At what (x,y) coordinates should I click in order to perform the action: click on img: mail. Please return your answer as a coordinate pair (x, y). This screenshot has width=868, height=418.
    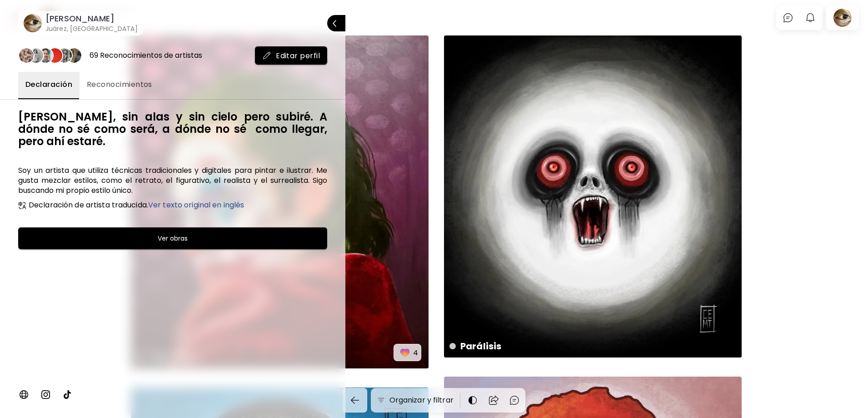
    Looking at the image, I should click on (267, 55).